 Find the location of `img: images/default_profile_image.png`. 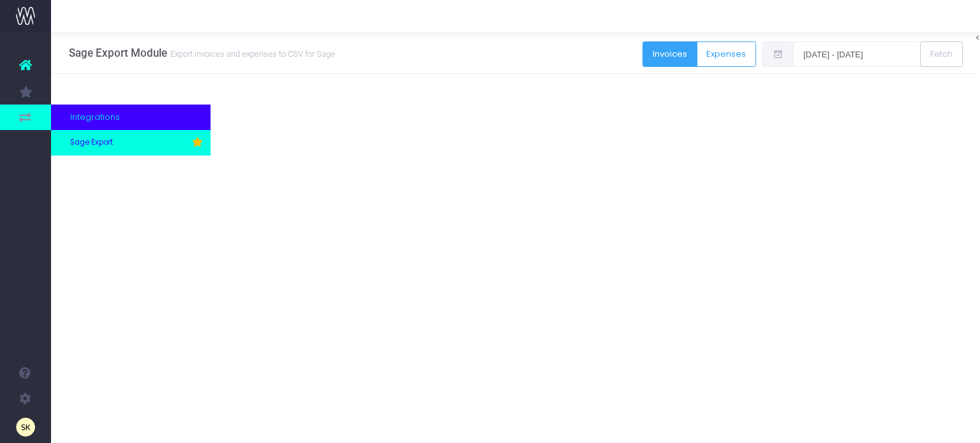

img: images/default_profile_image.png is located at coordinates (26, 427).